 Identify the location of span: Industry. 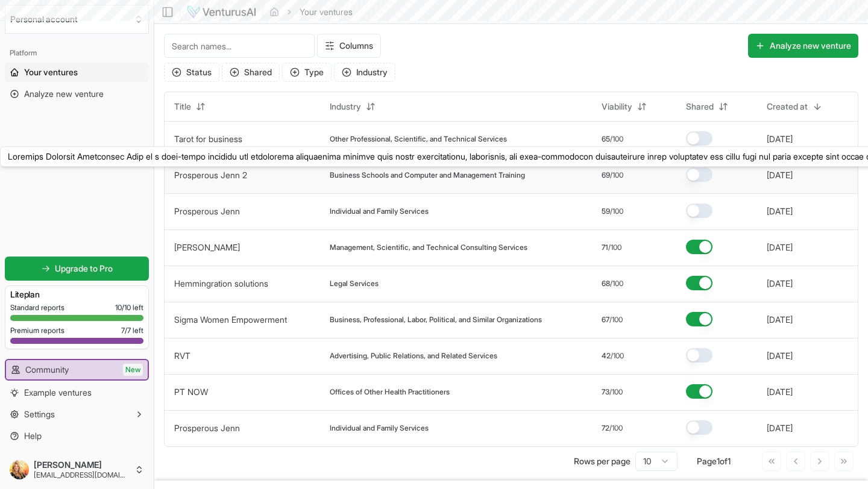
(345, 107).